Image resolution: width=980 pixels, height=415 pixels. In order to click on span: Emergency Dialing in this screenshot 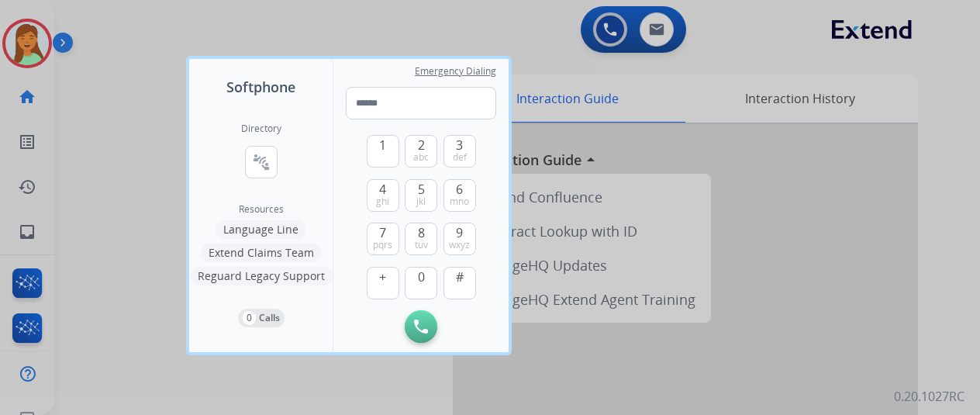, I will do `click(455, 71)`.